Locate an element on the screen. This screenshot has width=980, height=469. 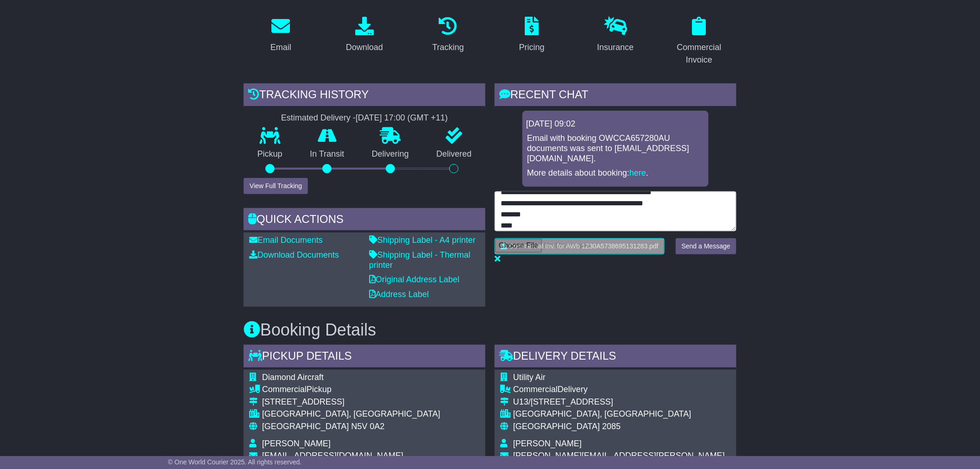
div: Pickup is located at coordinates (351, 389).